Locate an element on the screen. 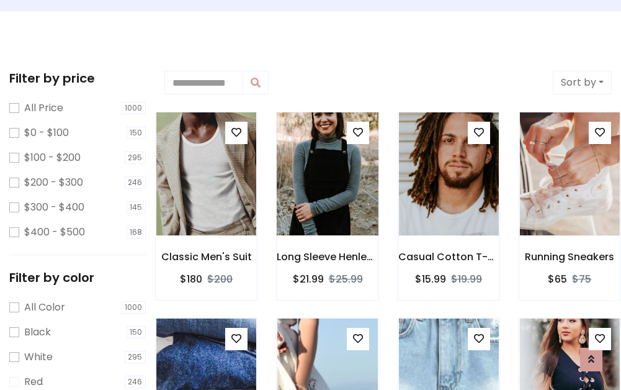 Image resolution: width=621 pixels, height=390 pixels. button: Sort by is located at coordinates (582, 83).